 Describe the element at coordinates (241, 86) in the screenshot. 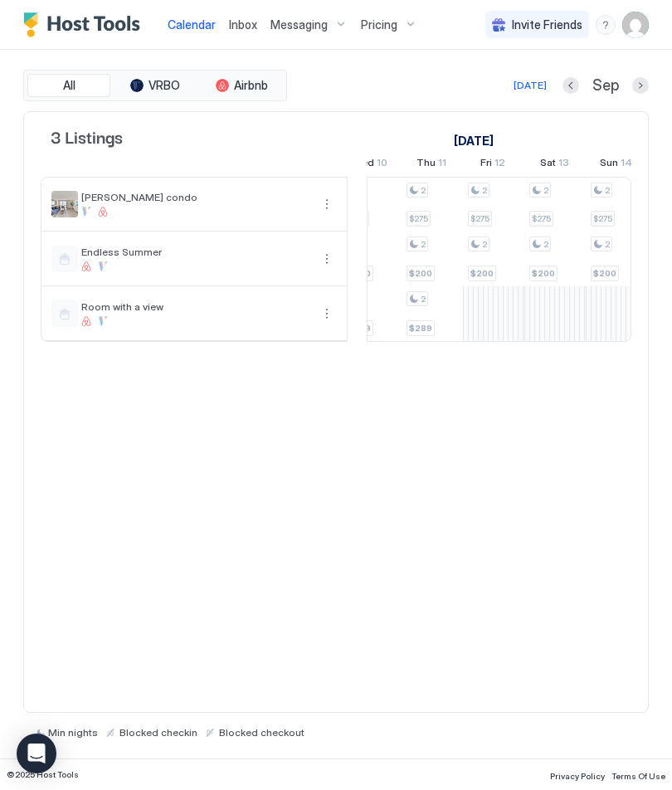

I see `button: Airbnb` at that location.